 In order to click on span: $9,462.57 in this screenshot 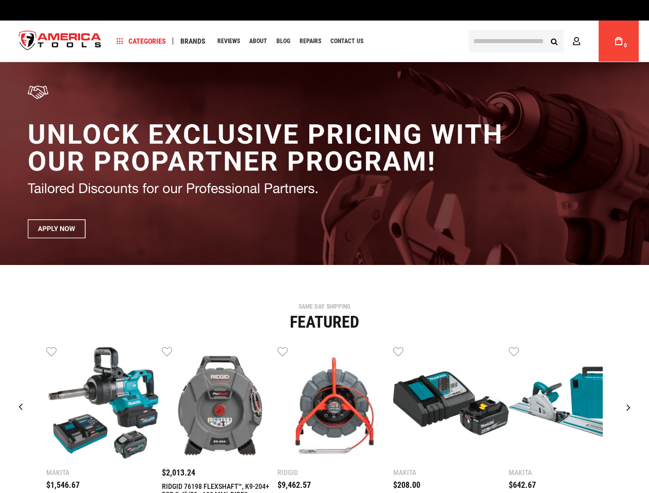, I will do `click(294, 485)`.